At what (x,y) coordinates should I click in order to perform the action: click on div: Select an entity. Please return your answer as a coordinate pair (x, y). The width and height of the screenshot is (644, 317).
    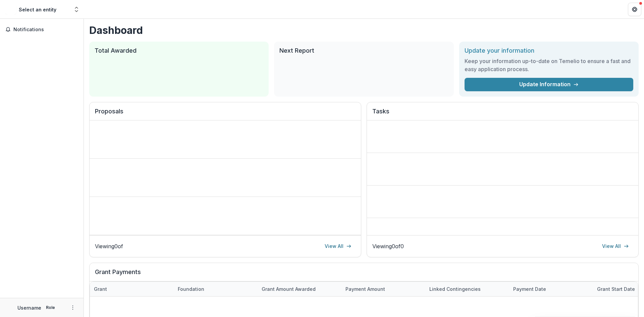
    Looking at the image, I should click on (37, 9).